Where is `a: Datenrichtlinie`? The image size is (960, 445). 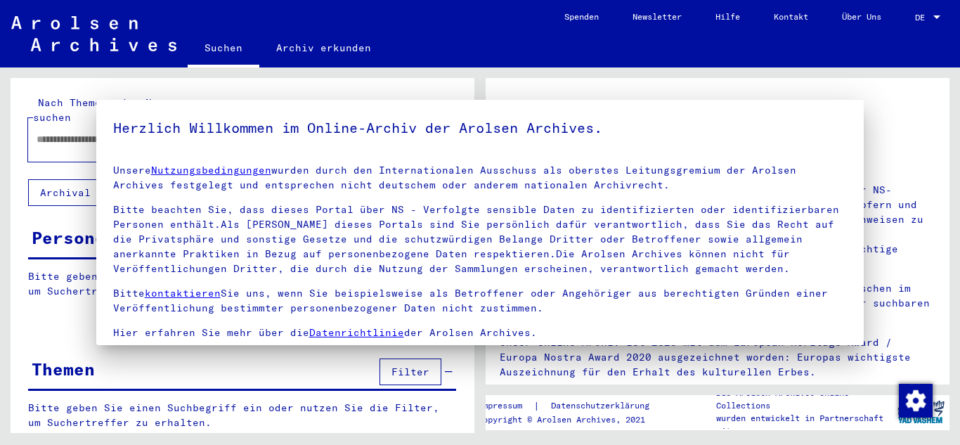
a: Datenrichtlinie is located at coordinates (356, 332).